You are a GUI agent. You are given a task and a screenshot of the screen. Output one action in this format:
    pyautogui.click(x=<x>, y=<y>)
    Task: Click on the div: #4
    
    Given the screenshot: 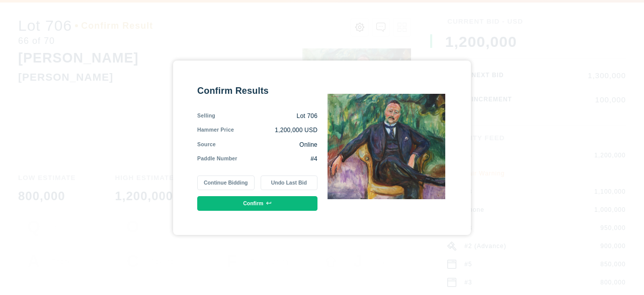 What is the action you would take?
    pyautogui.click(x=277, y=158)
    